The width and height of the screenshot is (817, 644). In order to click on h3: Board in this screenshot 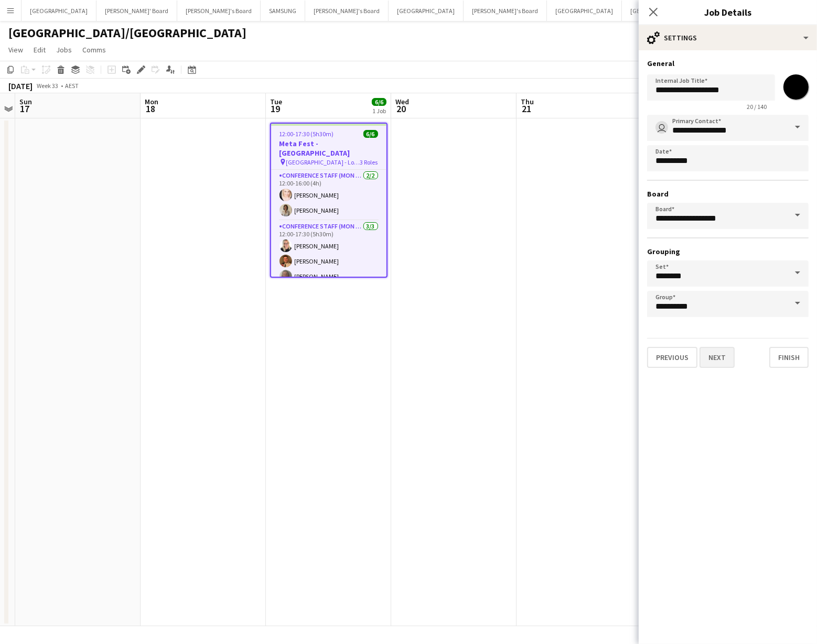, I will do `click(728, 194)`.